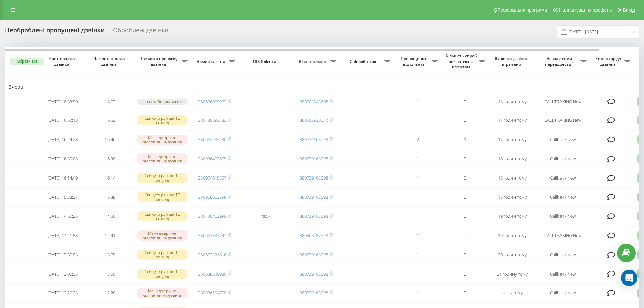  Describe the element at coordinates (314, 102) in the screenshot. I see `a: 380503043608` at that location.